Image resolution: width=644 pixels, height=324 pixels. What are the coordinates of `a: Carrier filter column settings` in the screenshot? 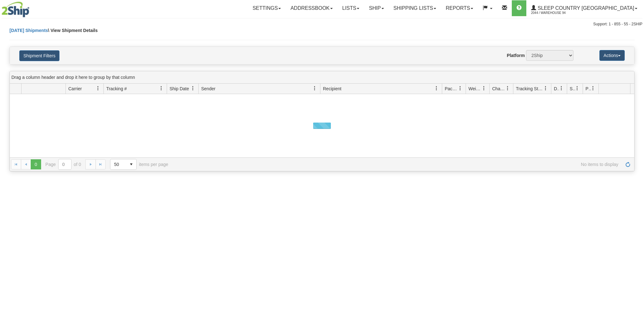 It's located at (98, 88).